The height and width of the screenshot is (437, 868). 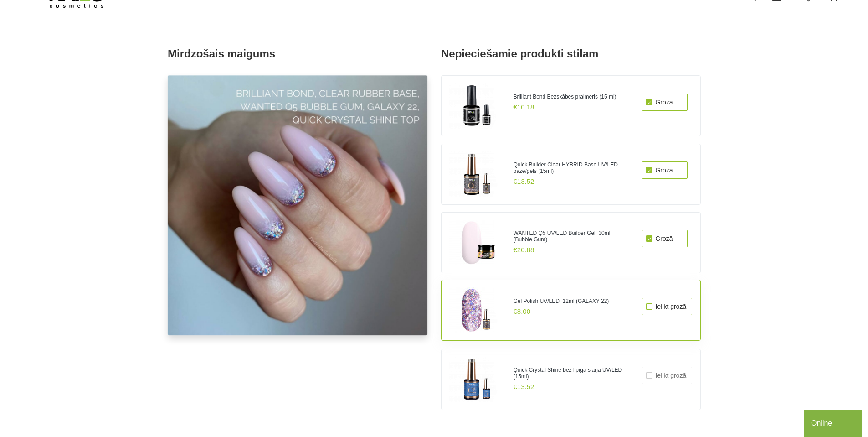 What do you see at coordinates (570, 236) in the screenshot?
I see `a: WANTED Q5 UV/LED Builder Gel, 30ml (Bubble Gum)` at bounding box center [570, 236].